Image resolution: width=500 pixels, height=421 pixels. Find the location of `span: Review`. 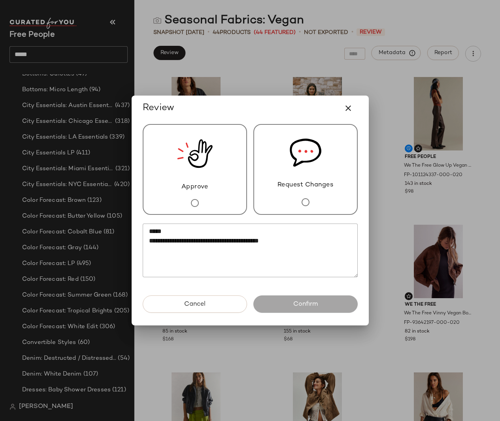

span: Review is located at coordinates (158, 108).